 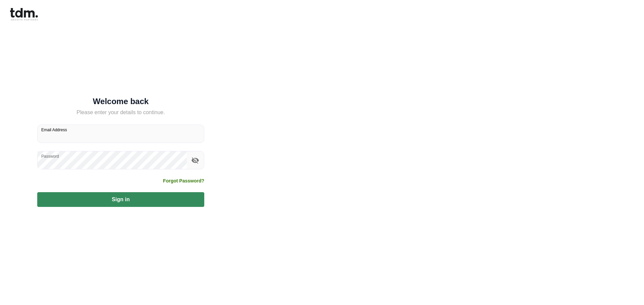 What do you see at coordinates (195, 160) in the screenshot?
I see `button: toggle password visibility` at bounding box center [195, 160].